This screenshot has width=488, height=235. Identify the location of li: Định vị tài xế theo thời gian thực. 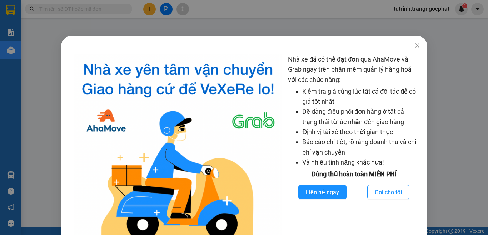
(361, 132).